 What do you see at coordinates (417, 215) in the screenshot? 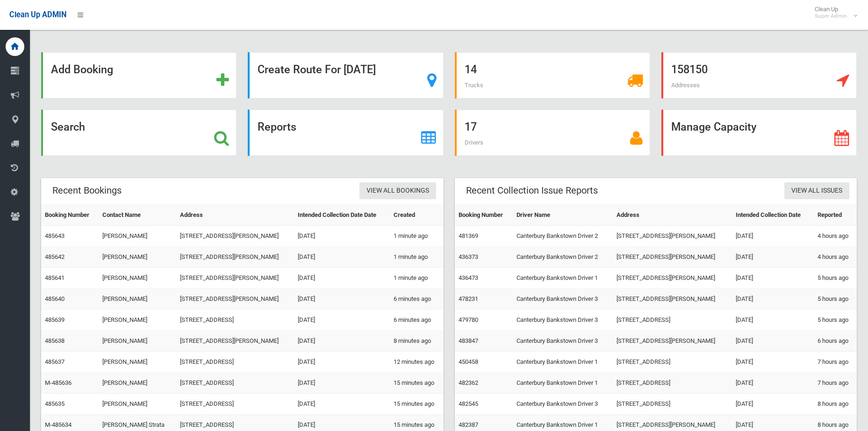
I see `th: Created` at bounding box center [417, 215].